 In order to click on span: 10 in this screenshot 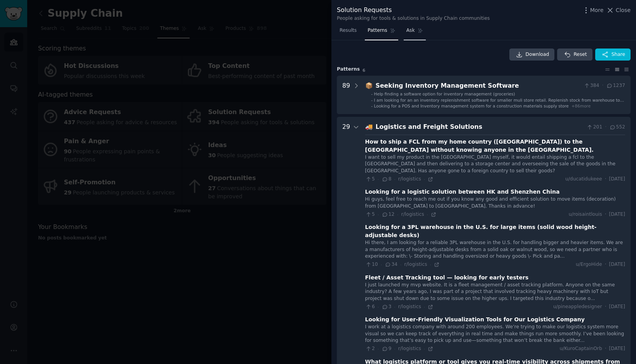, I will do `click(372, 264)`.